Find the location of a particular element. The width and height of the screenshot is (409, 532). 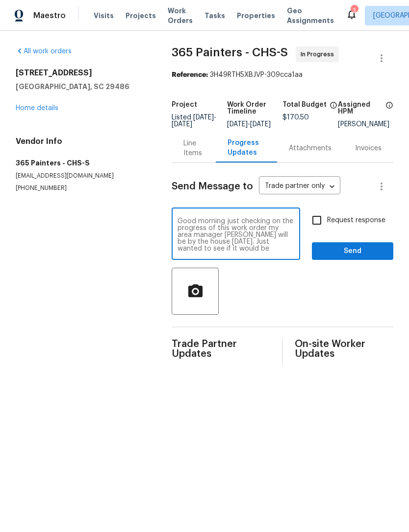

a: All work orders is located at coordinates (44, 51).